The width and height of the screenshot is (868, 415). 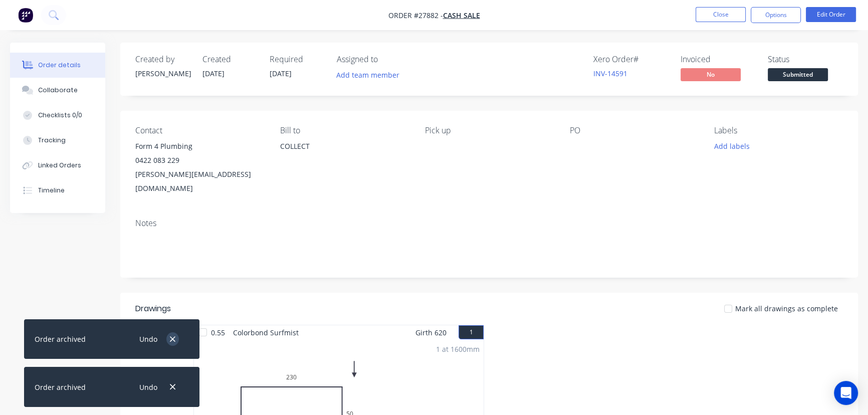 What do you see at coordinates (830, 15) in the screenshot?
I see `button: Edit Order` at bounding box center [830, 15].